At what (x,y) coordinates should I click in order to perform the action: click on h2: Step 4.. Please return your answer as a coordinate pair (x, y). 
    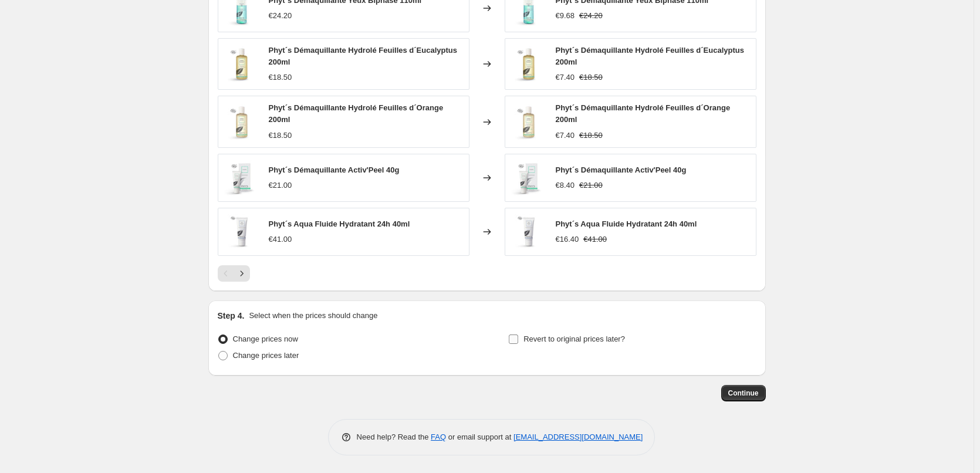
    Looking at the image, I should click on (231, 316).